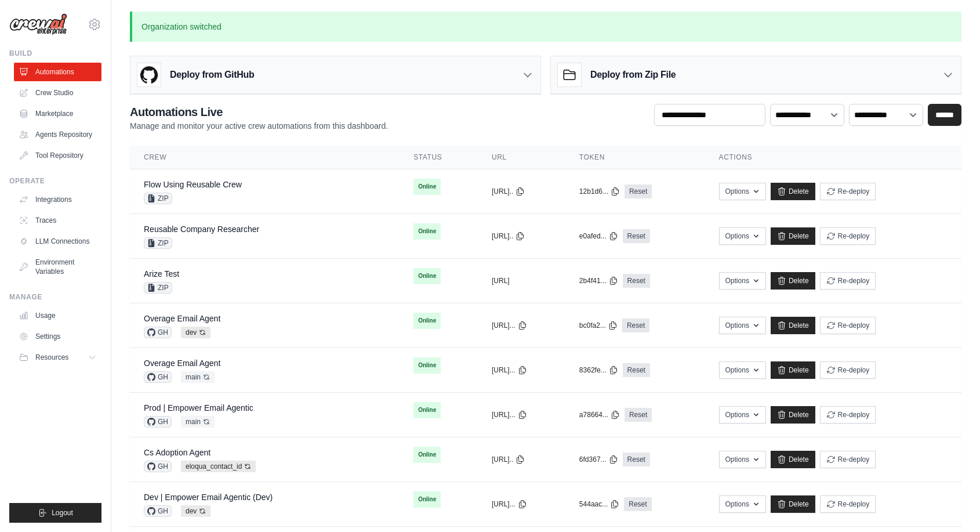  What do you see at coordinates (55, 298) in the screenshot?
I see `div: Manage` at bounding box center [55, 298].